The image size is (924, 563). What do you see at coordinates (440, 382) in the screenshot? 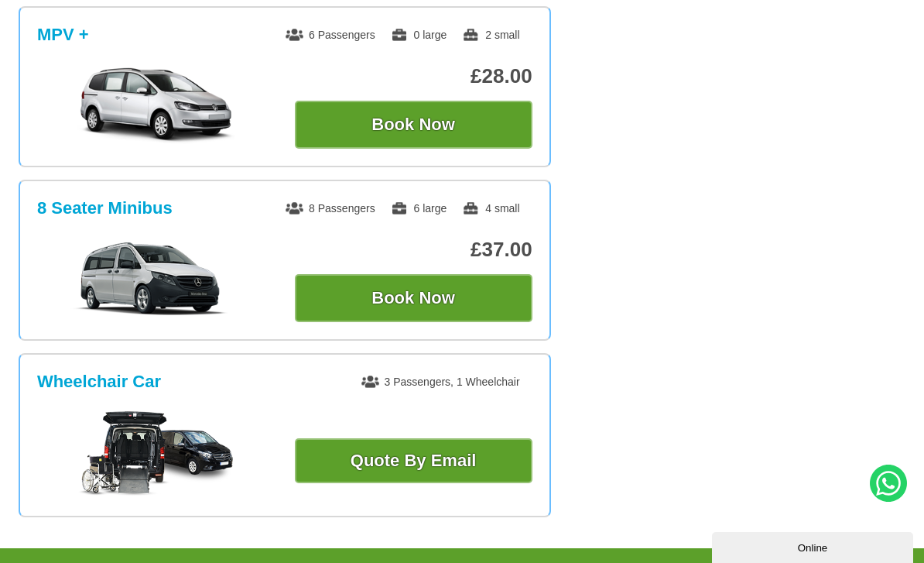
I see `span: 3 Passengers, 1 Wheelchair` at bounding box center [440, 382].